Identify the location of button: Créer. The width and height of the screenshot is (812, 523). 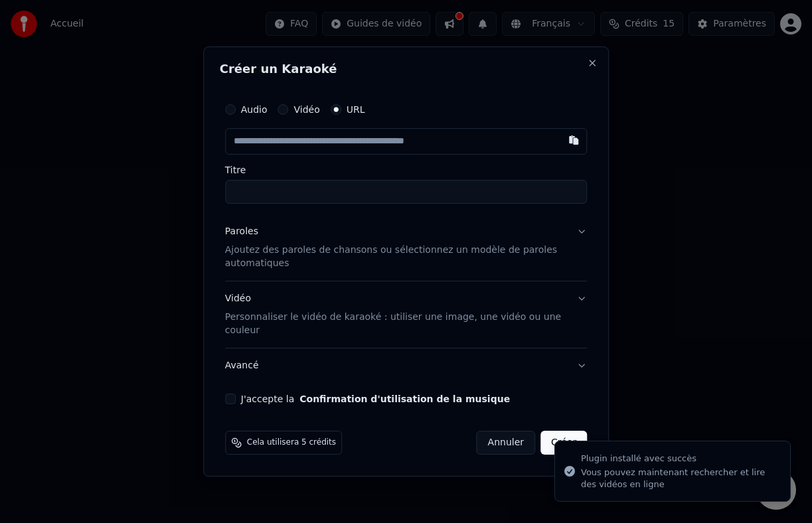
(564, 443).